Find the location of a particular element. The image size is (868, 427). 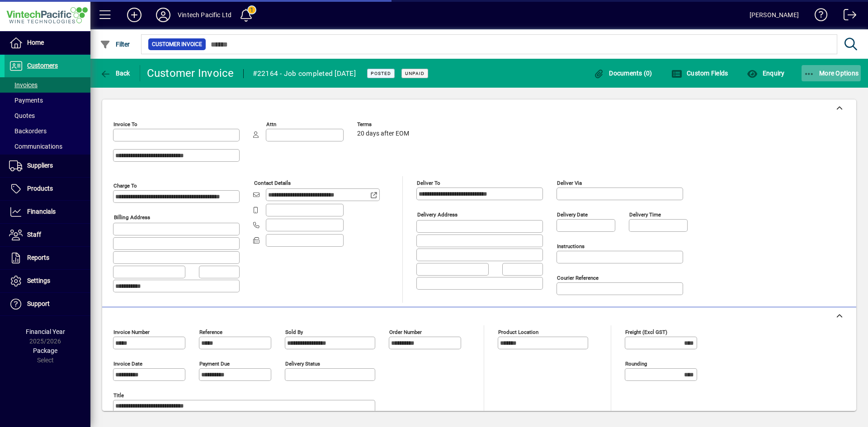

a: Knowledge Base is located at coordinates (817, 17).